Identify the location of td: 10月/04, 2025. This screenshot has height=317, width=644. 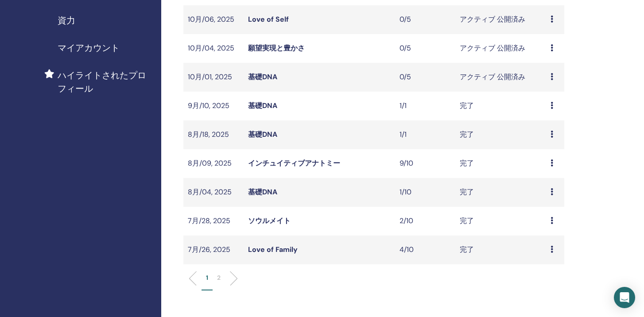
(213, 48).